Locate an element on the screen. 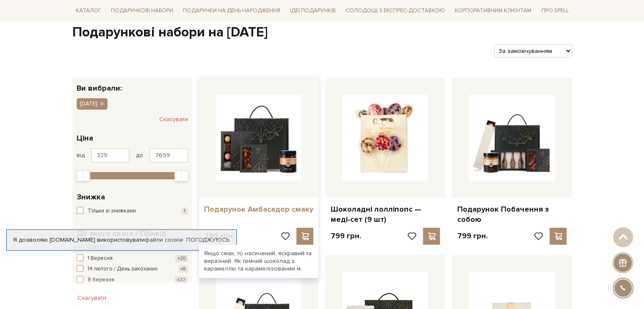 The width and height of the screenshot is (644, 309). a: файли cookie is located at coordinates (164, 240).